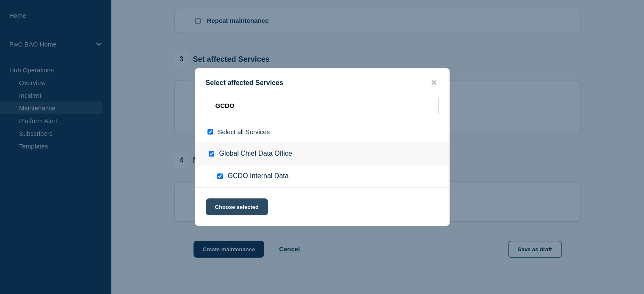  I want to click on button: Choose selected, so click(237, 207).